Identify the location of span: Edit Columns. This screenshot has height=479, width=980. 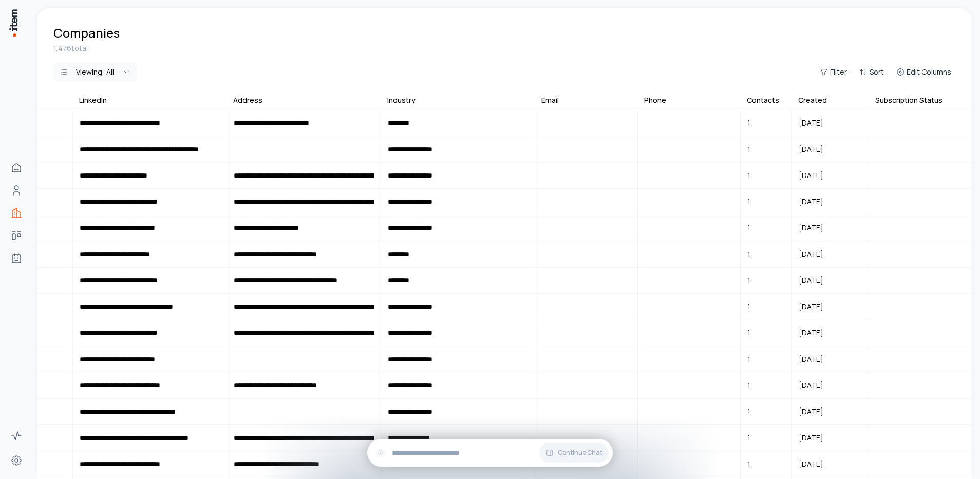
(929, 72).